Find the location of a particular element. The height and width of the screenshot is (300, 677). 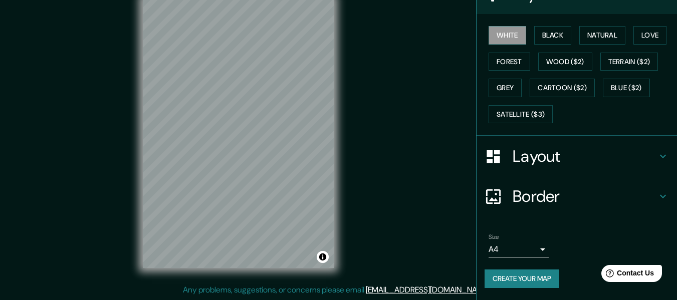

button: Terrain ($2) is located at coordinates (629, 62).